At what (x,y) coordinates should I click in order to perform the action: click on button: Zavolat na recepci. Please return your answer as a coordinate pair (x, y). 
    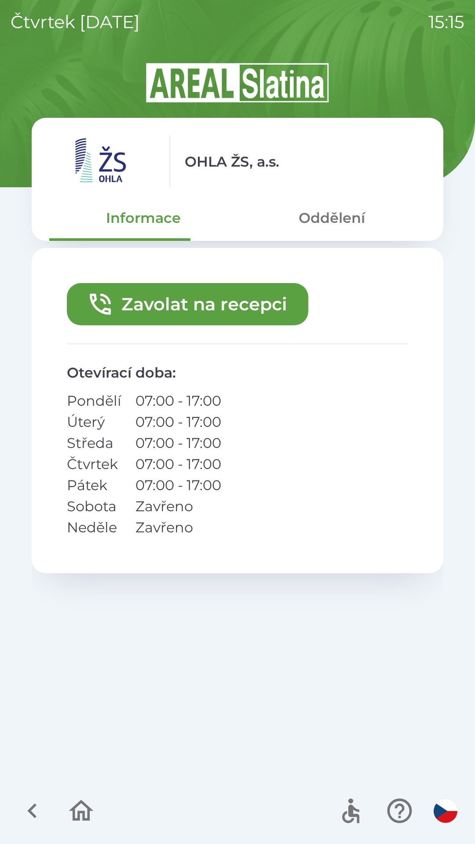
    Looking at the image, I should click on (187, 304).